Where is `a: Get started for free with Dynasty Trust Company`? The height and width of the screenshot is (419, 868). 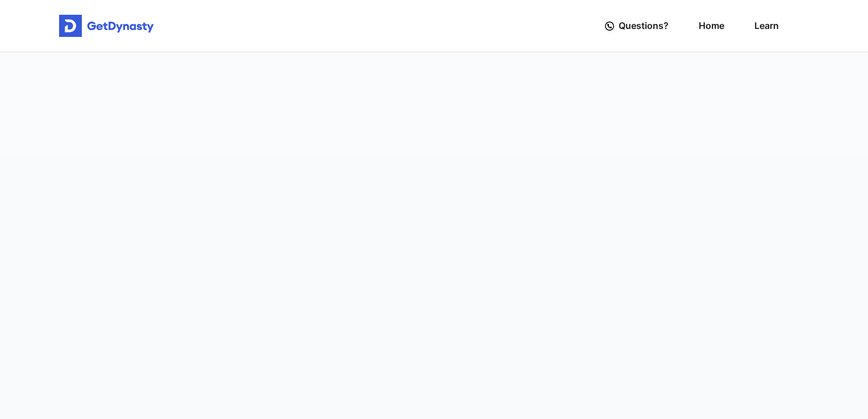
a: Get started for free with Dynasty Trust Company is located at coordinates (106, 26).